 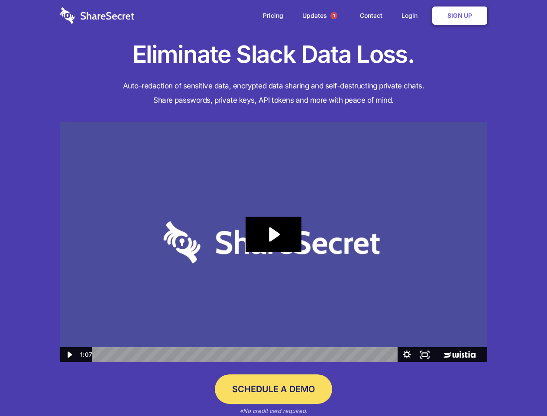 I want to click on img: Sharesecret, so click(x=274, y=242).